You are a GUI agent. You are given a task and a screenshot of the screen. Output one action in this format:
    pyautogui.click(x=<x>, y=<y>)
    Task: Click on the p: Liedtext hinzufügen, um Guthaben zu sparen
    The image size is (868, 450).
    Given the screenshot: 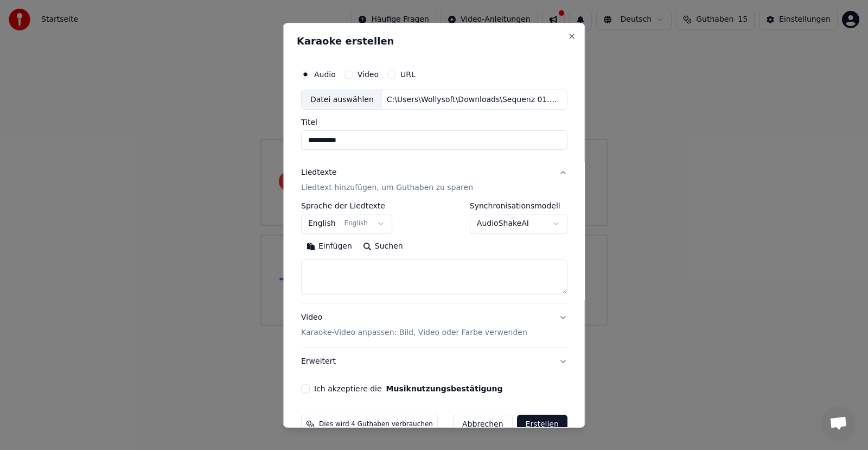 What is the action you would take?
    pyautogui.click(x=387, y=188)
    